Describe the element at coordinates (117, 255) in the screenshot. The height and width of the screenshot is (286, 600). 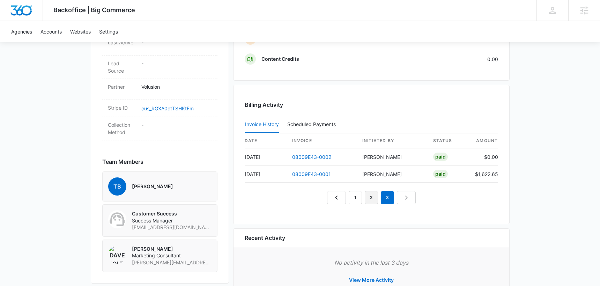
I see `img: Dave Holzapfel` at that location.